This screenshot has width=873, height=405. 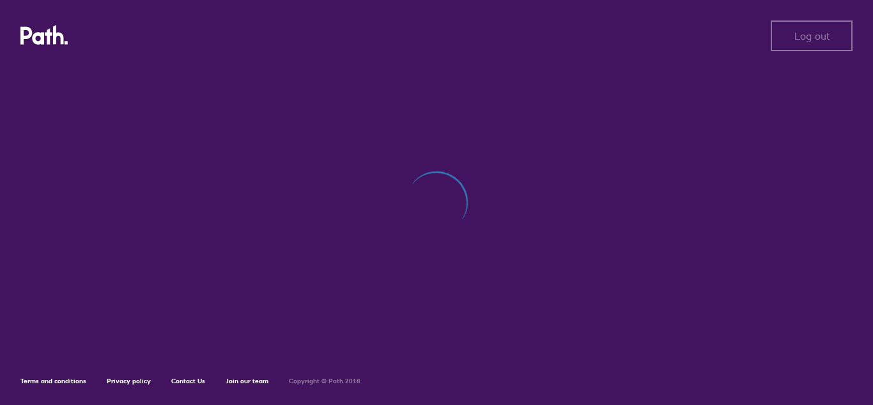 I want to click on a: Join our team, so click(x=247, y=380).